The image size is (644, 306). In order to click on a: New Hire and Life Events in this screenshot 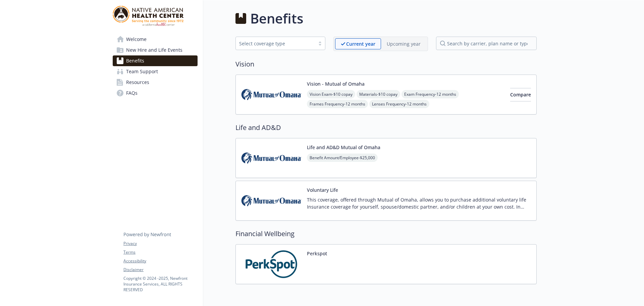, I will do `click(155, 50)`.